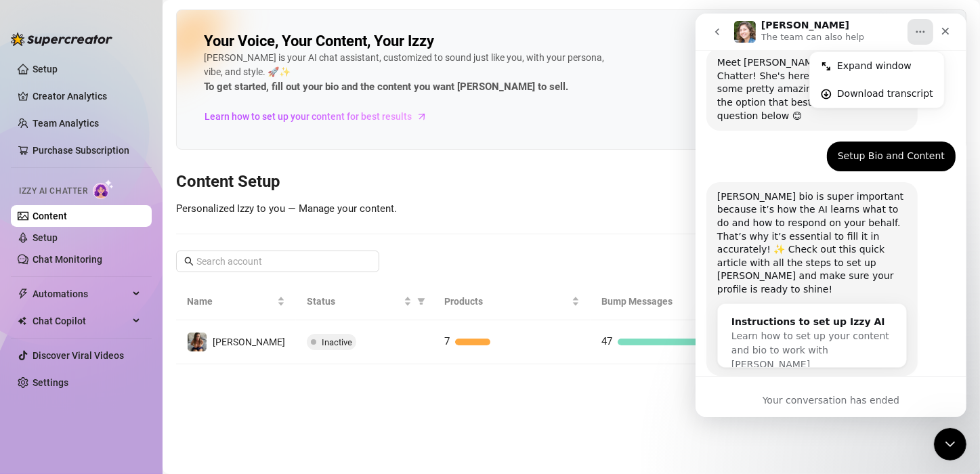 The height and width of the screenshot is (474, 980). Describe the element at coordinates (506, 301) in the screenshot. I see `span: Products` at that location.